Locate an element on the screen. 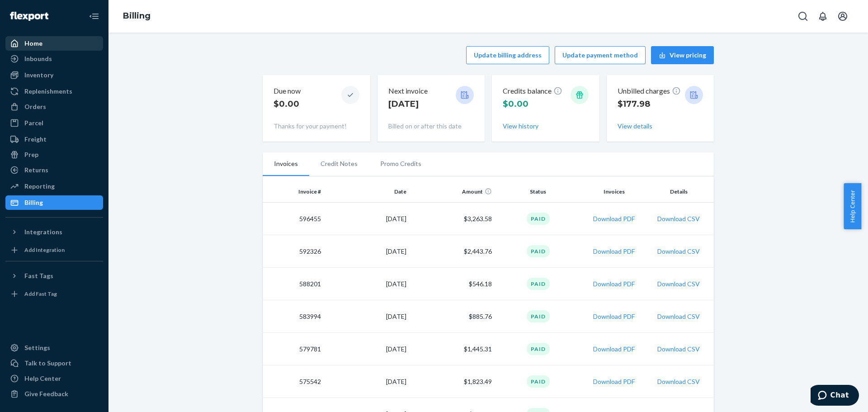 The width and height of the screenshot is (868, 412). div: Give Feedback is located at coordinates (46, 394).